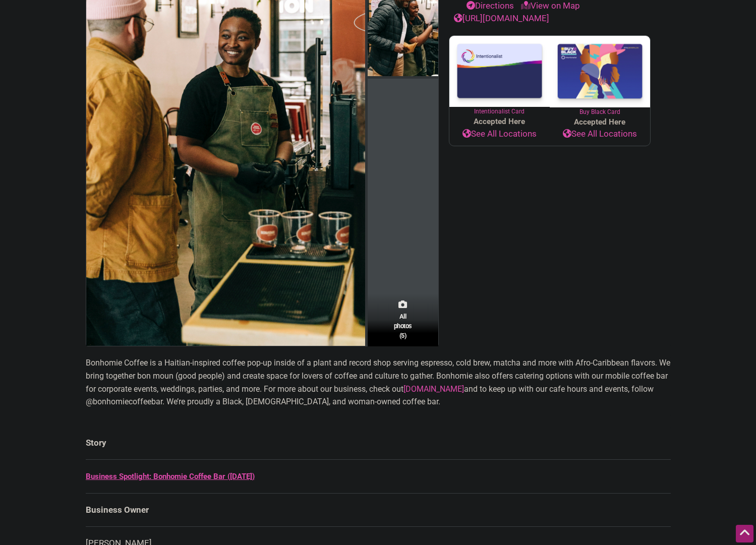 This screenshot has height=545, width=756. What do you see at coordinates (551, 6) in the screenshot?
I see `a: View on Map` at bounding box center [551, 6].